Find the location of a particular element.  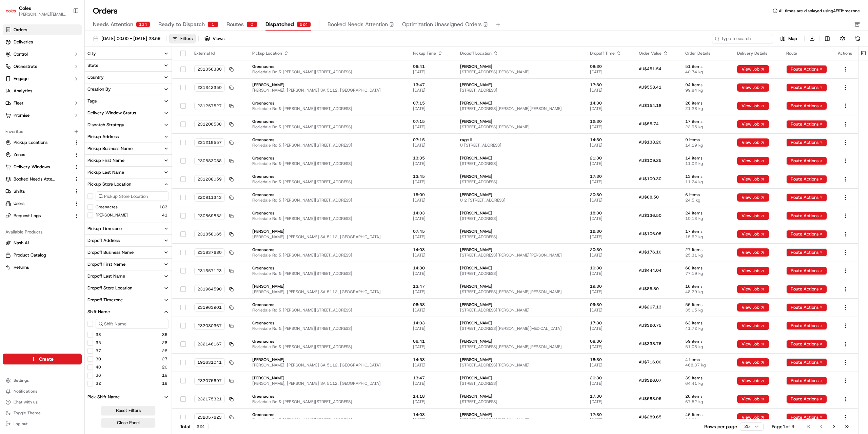

div: Dropoff Last Name is located at coordinates (106, 276).